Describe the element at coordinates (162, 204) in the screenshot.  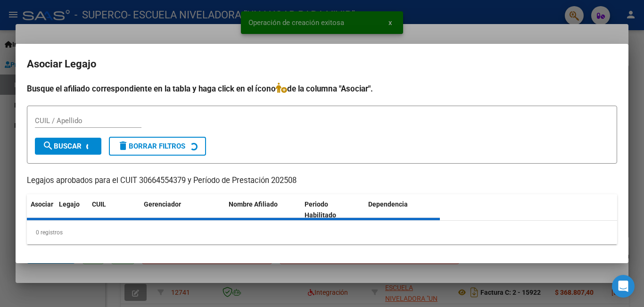
I see `span: Gerenciador` at that location.